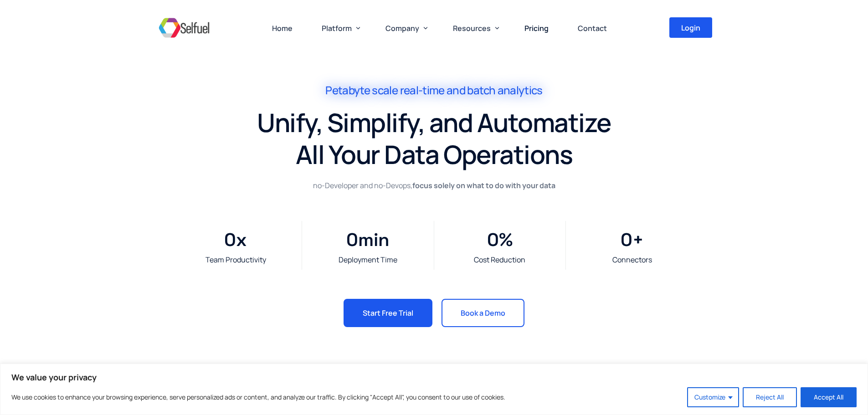 Image resolution: width=868 pixels, height=415 pixels. I want to click on span: Platform, so click(336, 28).